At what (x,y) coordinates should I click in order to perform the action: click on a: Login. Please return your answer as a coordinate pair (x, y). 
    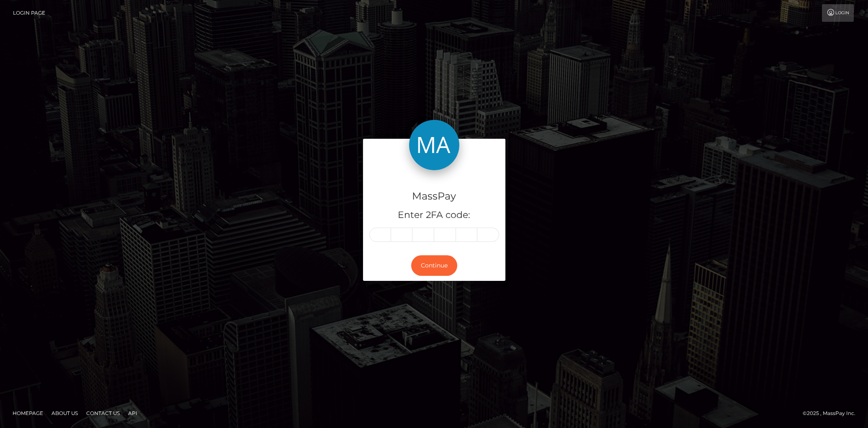
    Looking at the image, I should click on (838, 13).